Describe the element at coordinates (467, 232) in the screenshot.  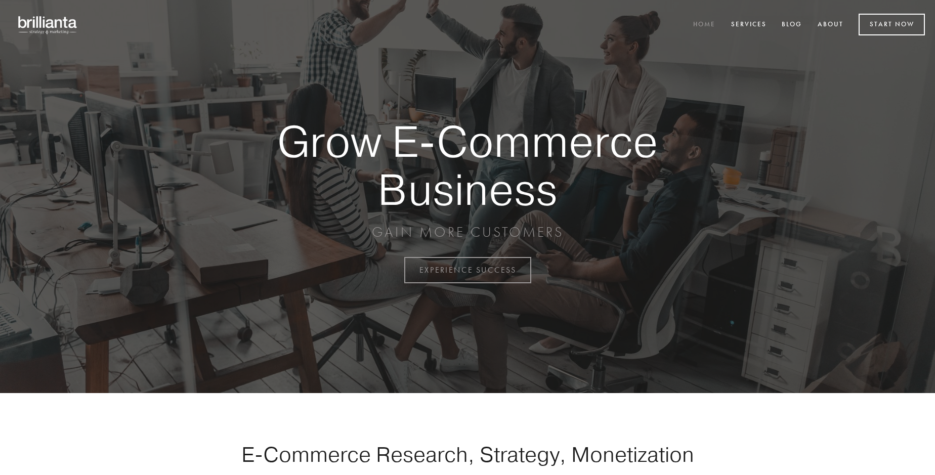
I see `p: GAIN MORE CUSTOMERS` at that location.